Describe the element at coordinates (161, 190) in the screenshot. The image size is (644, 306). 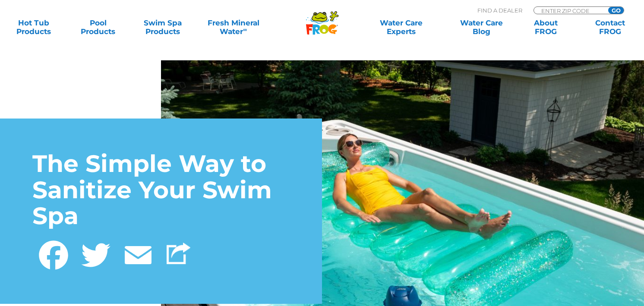
I see `h1: The Simple Way to Sanitize Your Swim Spa` at that location.